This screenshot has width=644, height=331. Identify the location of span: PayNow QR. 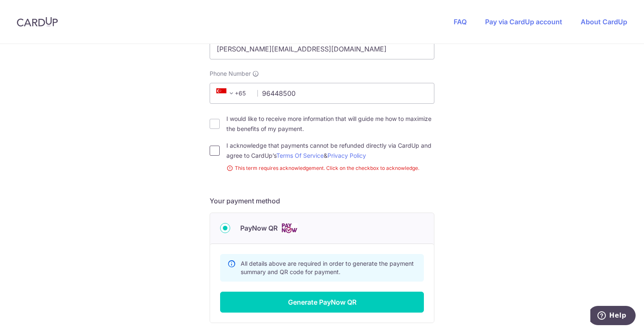
(259, 228).